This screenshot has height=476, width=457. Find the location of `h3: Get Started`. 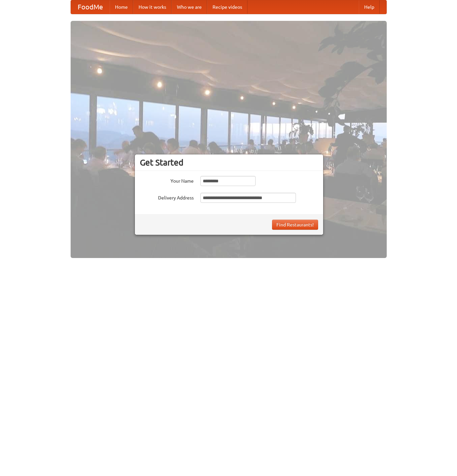

h3: Get Started is located at coordinates (229, 162).